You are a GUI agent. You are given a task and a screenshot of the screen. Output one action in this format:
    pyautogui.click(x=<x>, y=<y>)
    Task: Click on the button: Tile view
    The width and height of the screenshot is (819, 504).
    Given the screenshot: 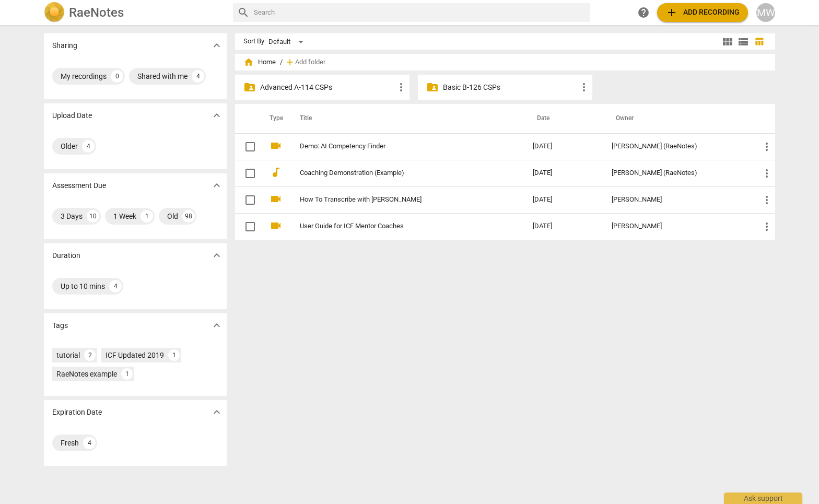 What is the action you would take?
    pyautogui.click(x=727, y=42)
    